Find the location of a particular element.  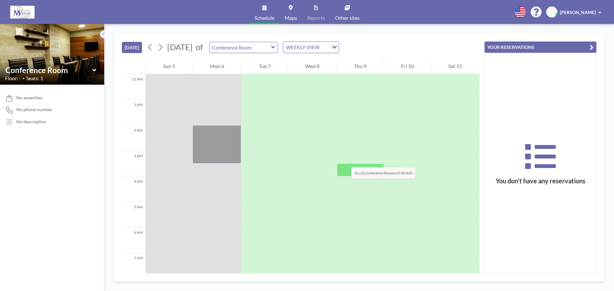

div: Thu 9 is located at coordinates (360, 66).